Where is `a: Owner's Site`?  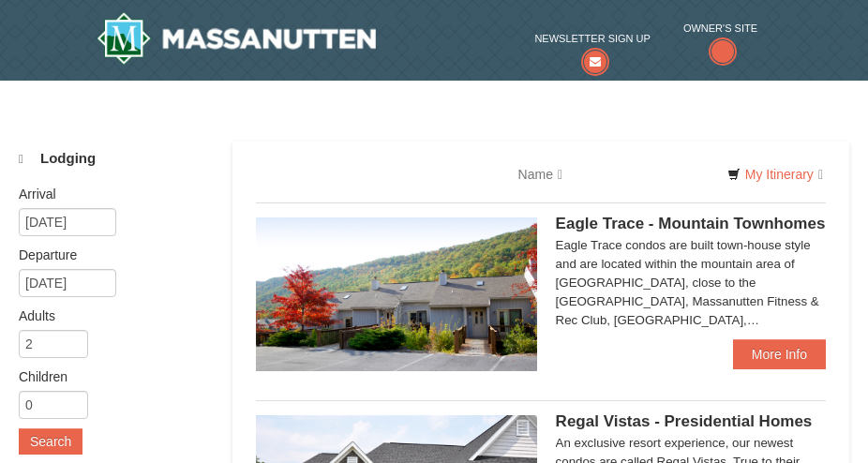 a: Owner's Site is located at coordinates (720, 43).